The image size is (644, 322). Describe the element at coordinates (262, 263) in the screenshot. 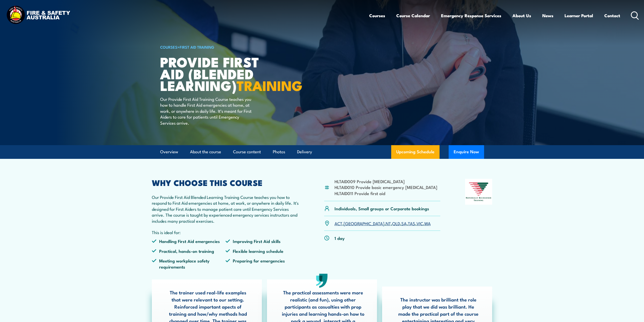

I see `li: Preparing for emergencies` at that location.